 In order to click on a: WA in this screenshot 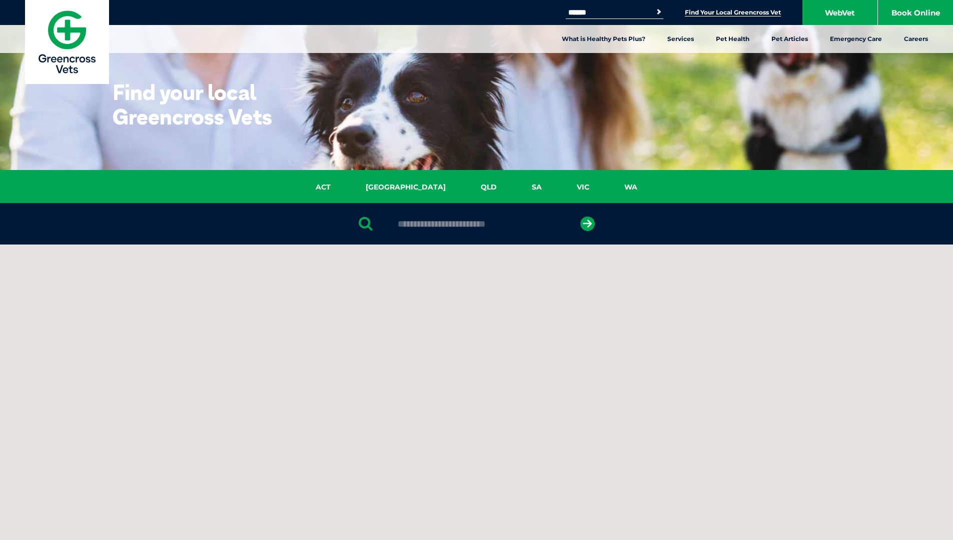, I will do `click(631, 187)`.